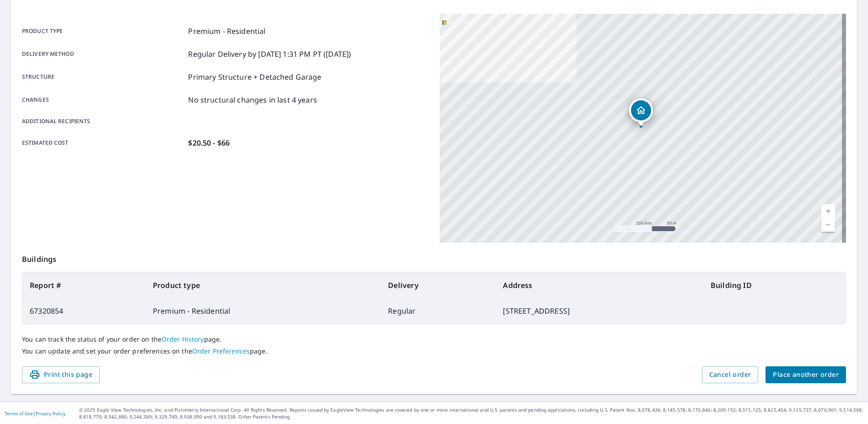  I want to click on button: Cancel order, so click(731, 375).